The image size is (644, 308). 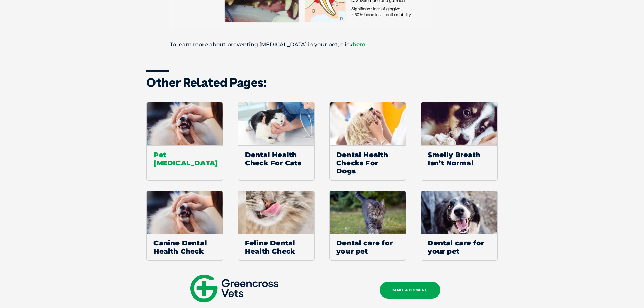 I want to click on span: Dental Health Checks For Dogs, so click(x=367, y=162).